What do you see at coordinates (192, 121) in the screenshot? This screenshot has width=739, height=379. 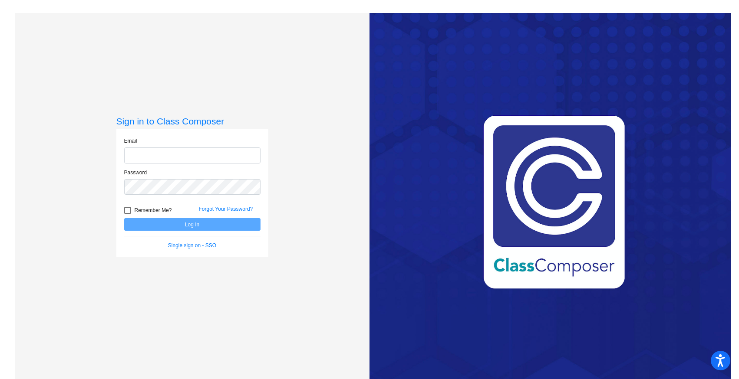 I see `h3: Sign in to Class Composer` at bounding box center [192, 121].